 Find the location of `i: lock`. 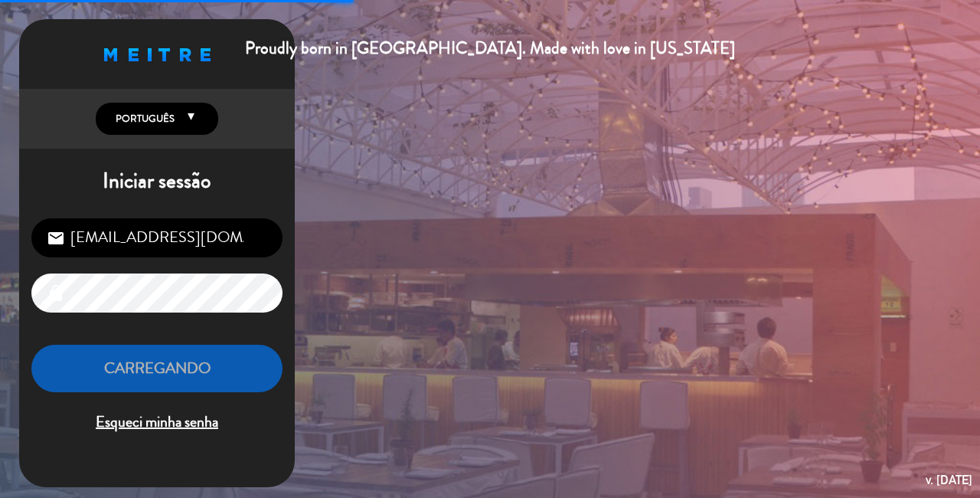

i: lock is located at coordinates (56, 294).